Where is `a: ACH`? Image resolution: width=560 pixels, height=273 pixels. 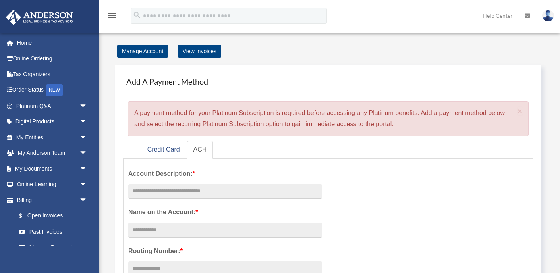
a: ACH is located at coordinates (200, 150).